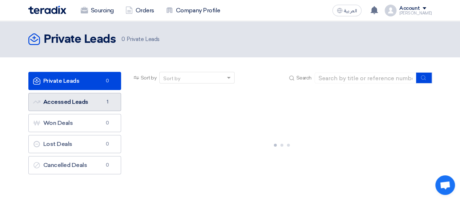 This screenshot has width=460, height=200. Describe the element at coordinates (75, 123) in the screenshot. I see `a: Won Deals0` at that location.